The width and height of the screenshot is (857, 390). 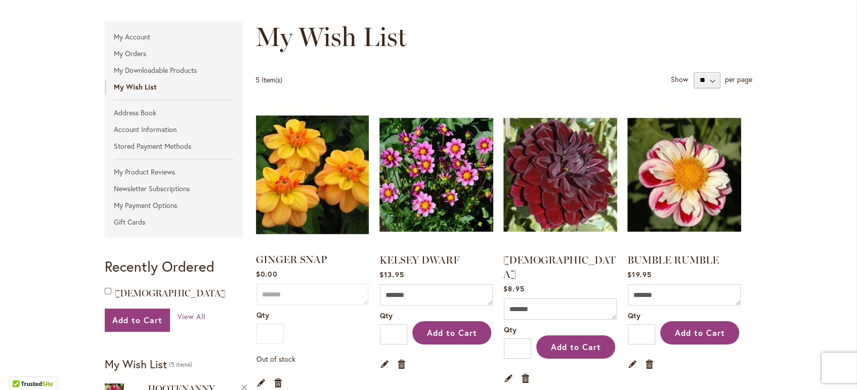 What do you see at coordinates (266, 274) in the screenshot?
I see `span: $0.00` at bounding box center [266, 274].